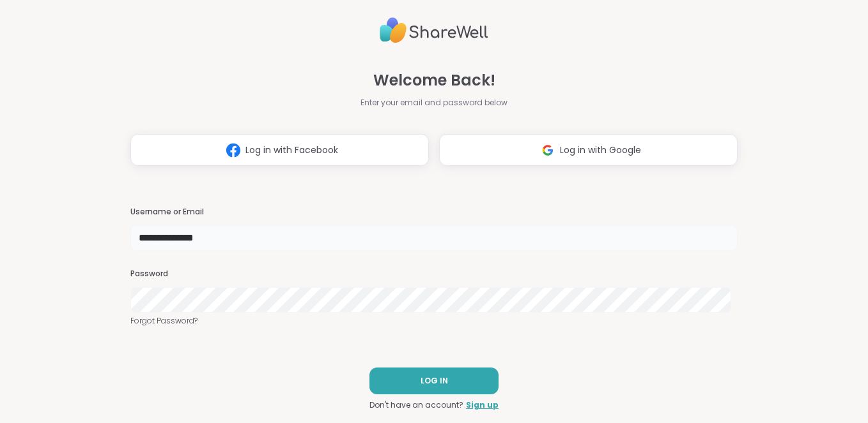  What do you see at coordinates (600, 150) in the screenshot?
I see `span: Log in with Google` at bounding box center [600, 150].